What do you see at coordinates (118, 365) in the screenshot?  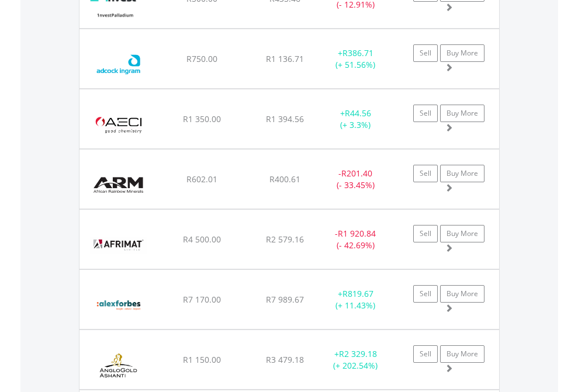 I see `img: EQU.ZA.ANG.png` at bounding box center [118, 365].